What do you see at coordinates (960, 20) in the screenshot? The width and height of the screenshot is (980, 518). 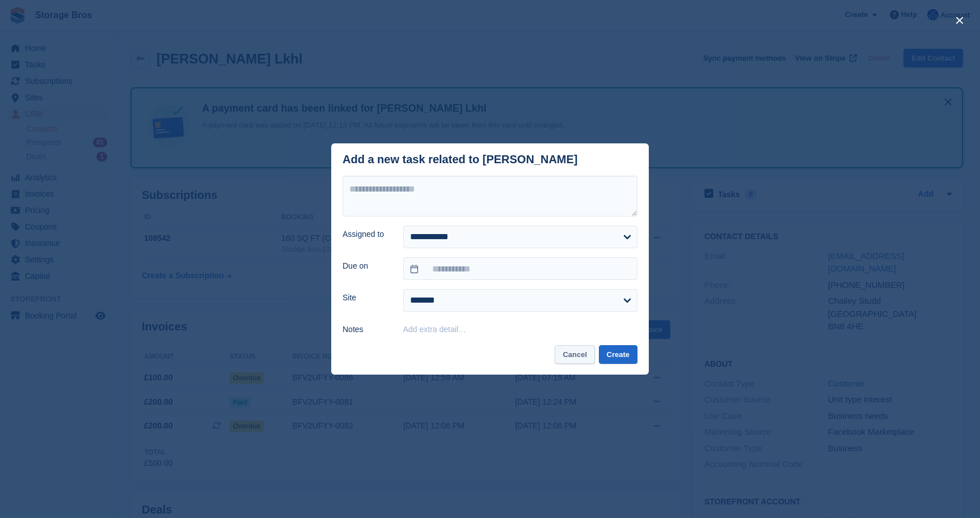 I see `button: close` at bounding box center [960, 20].